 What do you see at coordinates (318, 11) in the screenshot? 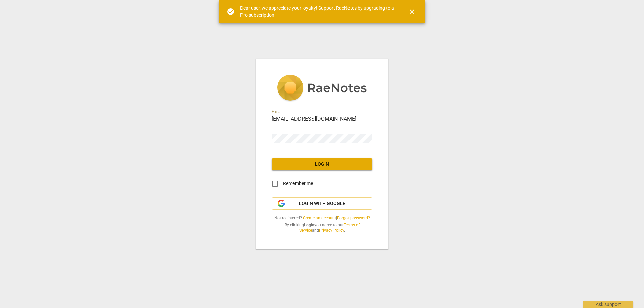
I see `div: Dear user, we appreciate your loyalty! Support RaeNotes by upgrading to a` at bounding box center [318, 11].